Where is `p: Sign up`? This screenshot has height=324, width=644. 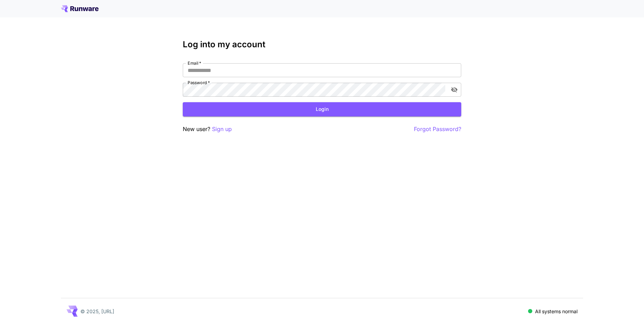 p: Sign up is located at coordinates (222, 129).